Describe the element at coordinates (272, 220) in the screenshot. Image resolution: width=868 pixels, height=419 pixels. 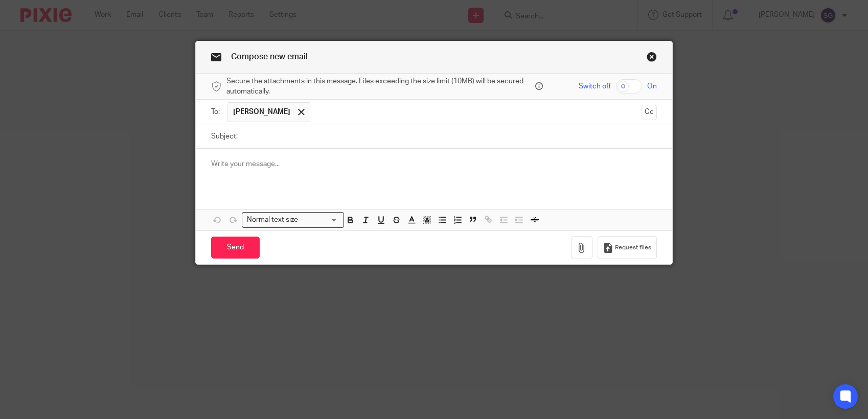
I see `span: Normal text size` at that location.